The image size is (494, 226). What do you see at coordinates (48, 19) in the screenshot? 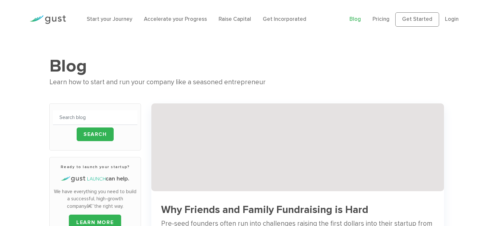
I see `img: Gust Logo` at bounding box center [48, 19].